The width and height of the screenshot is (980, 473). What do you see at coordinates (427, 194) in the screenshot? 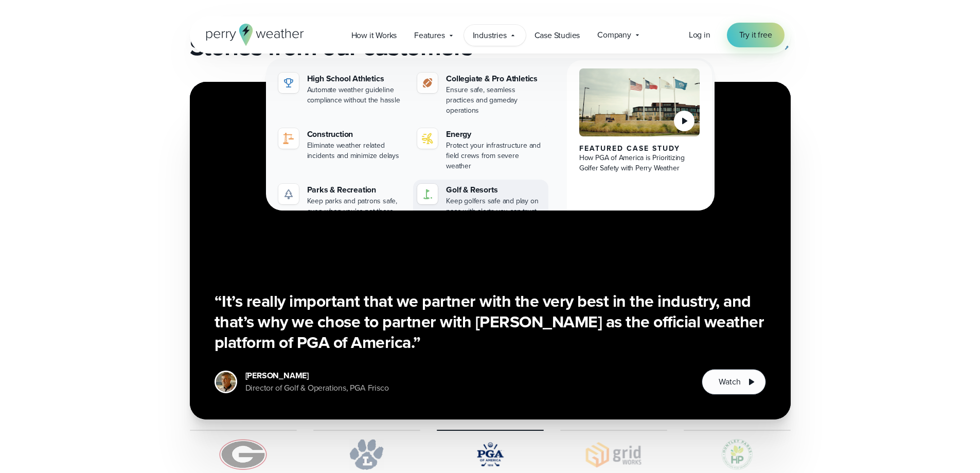
I see `img: golf-iconV2.svg` at bounding box center [427, 194].